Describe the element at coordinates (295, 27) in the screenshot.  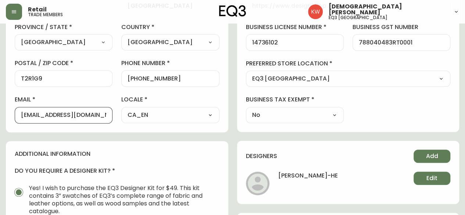
I see `label: business license number` at that location.